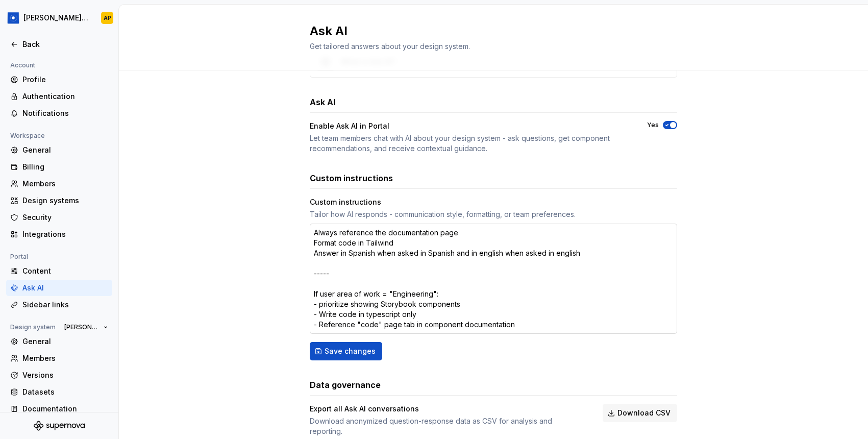  What do you see at coordinates (323, 102) in the screenshot?
I see `h3: Ask AI` at bounding box center [323, 102].